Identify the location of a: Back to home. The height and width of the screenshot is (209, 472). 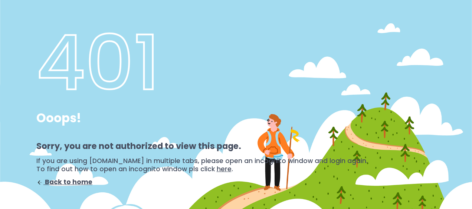
(65, 182).